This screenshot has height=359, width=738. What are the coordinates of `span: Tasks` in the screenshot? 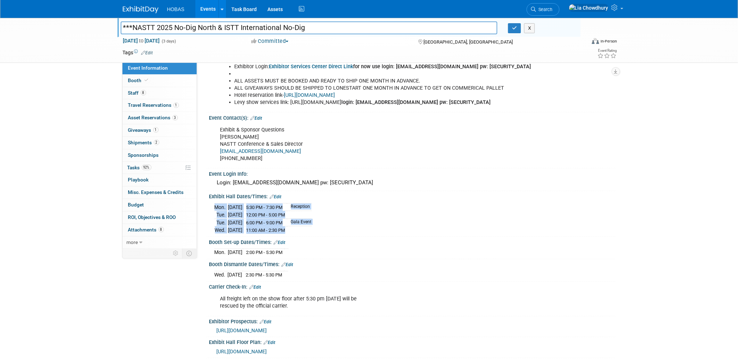 It's located at (139, 168).